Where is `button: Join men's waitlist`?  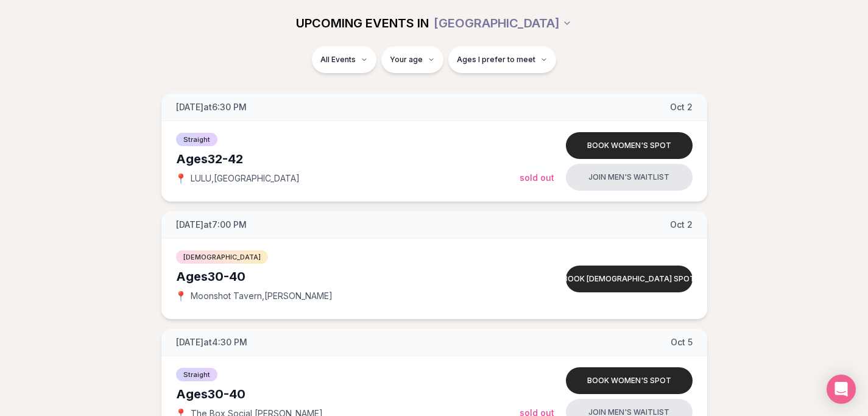
button: Join men's waitlist is located at coordinates (629, 177).